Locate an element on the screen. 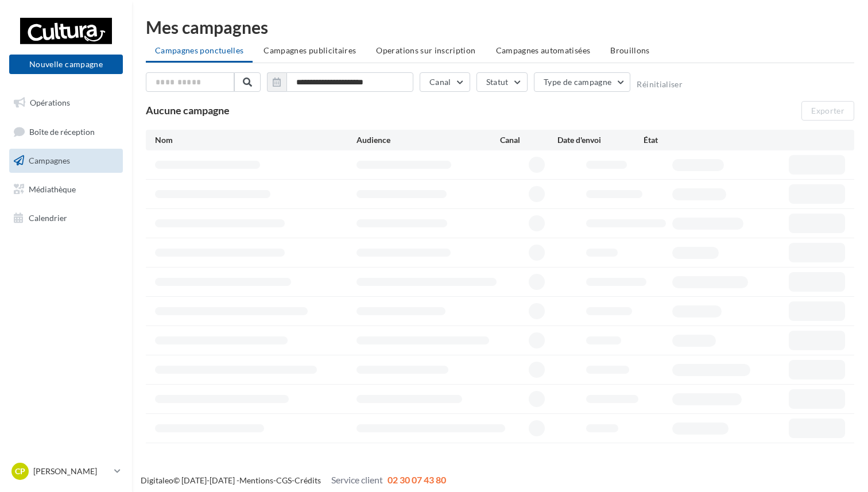  button: Nouvelle campagne is located at coordinates (66, 64).